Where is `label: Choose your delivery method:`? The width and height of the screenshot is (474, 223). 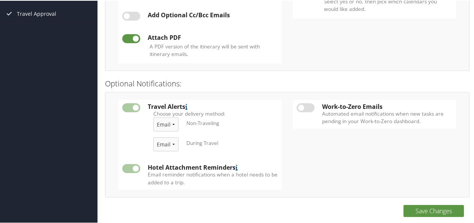 label: Choose your delivery method: is located at coordinates (213, 113).